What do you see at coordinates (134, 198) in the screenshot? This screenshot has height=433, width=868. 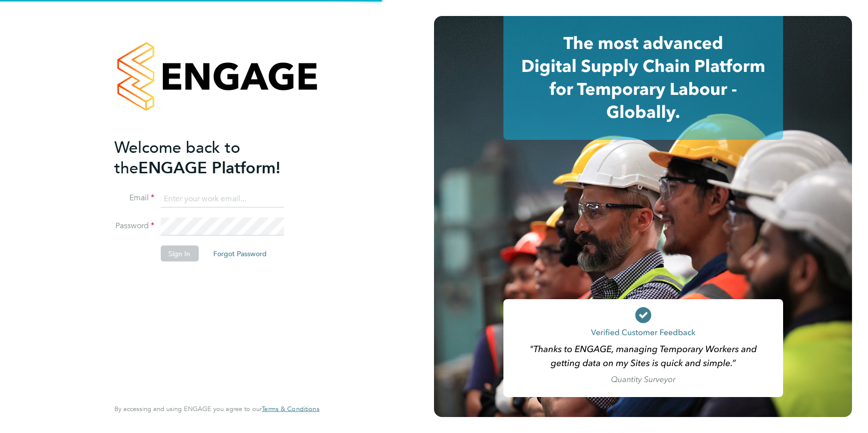 I see `label: Email` at bounding box center [134, 198].